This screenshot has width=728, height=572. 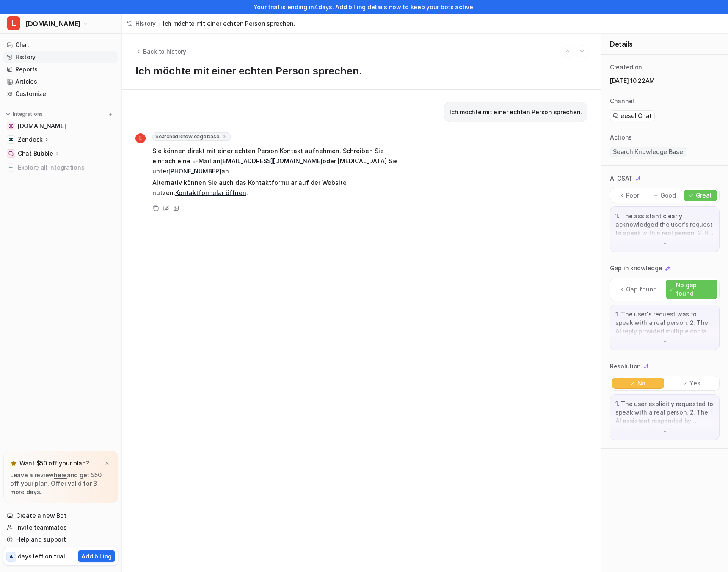 What do you see at coordinates (694, 384) in the screenshot?
I see `p: Yes` at bounding box center [694, 384].